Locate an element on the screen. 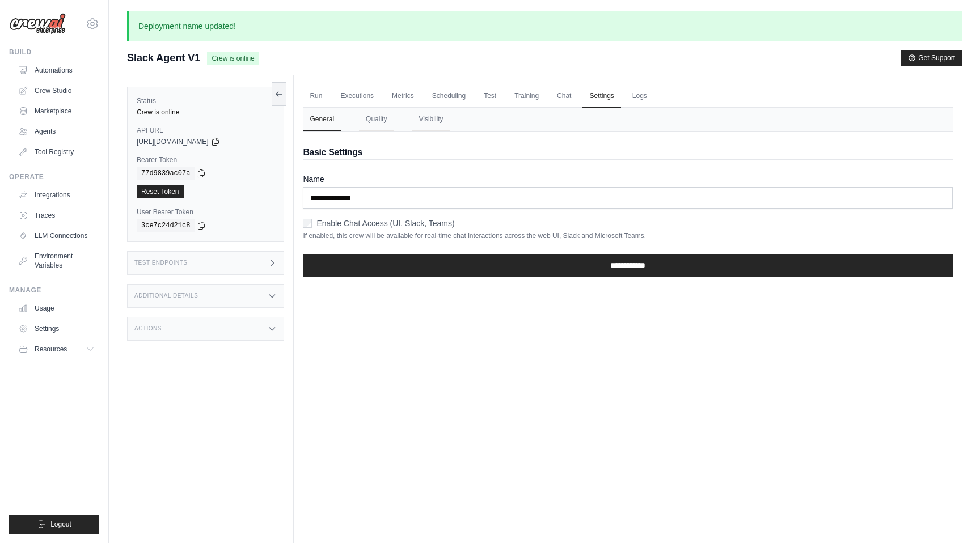  a: Chat is located at coordinates (564, 96).